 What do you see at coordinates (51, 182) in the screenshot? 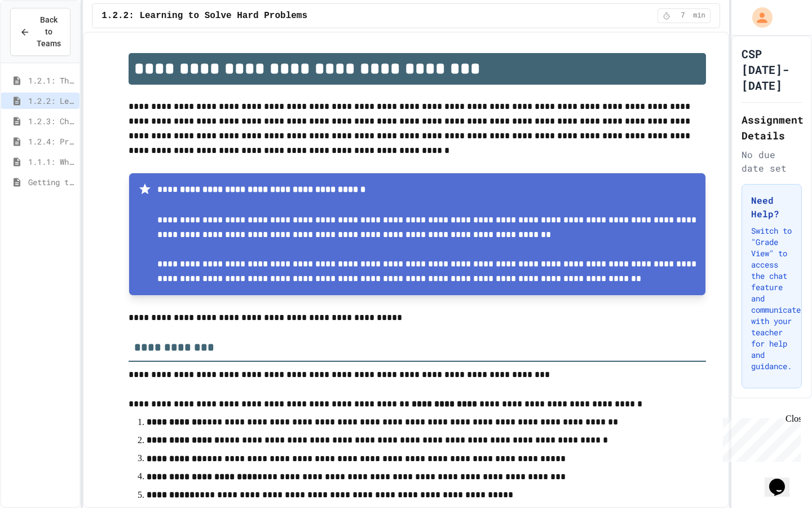
I see `span: Getting to know you` at bounding box center [51, 182].